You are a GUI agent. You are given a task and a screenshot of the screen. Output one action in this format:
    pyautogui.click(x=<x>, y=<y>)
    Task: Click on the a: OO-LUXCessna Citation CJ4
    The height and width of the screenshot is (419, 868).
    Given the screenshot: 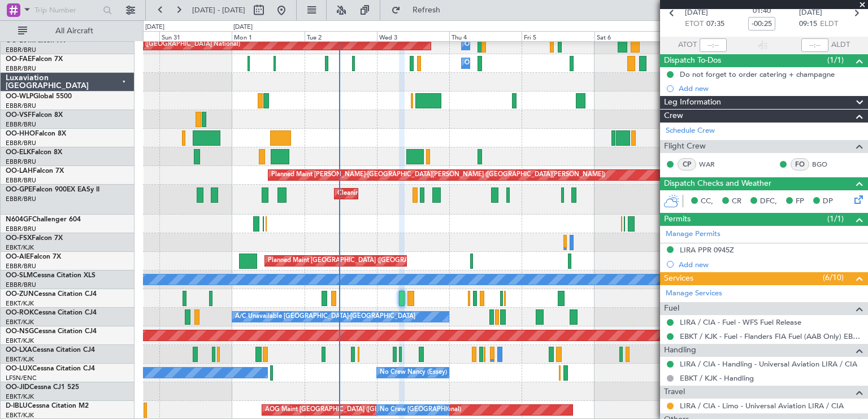 What is the action you would take?
    pyautogui.click(x=50, y=369)
    